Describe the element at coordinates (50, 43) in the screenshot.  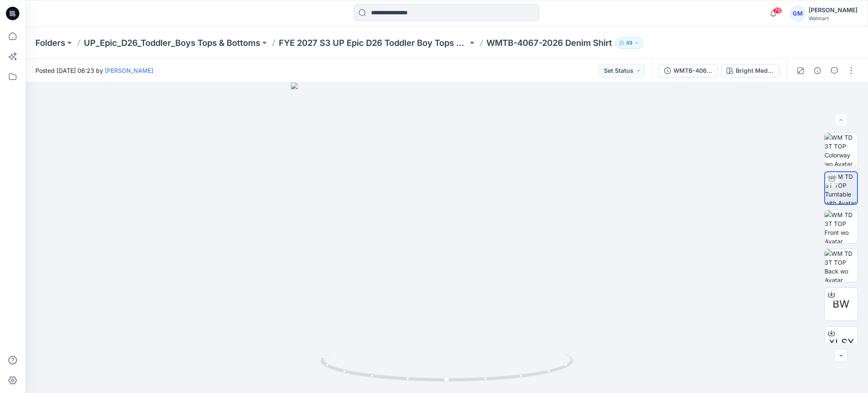
I see `a: Folders` at that location.